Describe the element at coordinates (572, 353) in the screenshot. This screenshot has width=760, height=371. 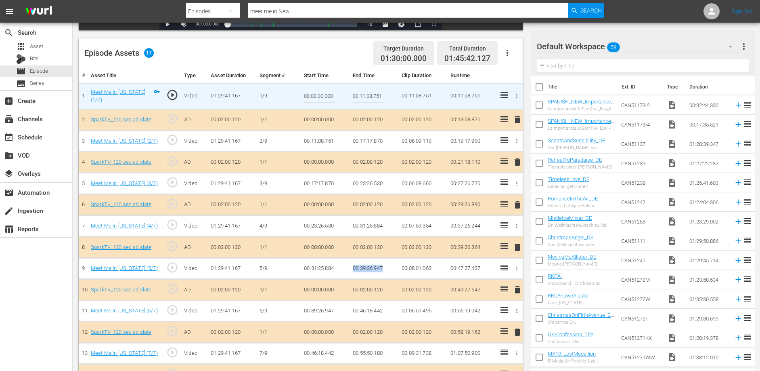
I see `a: MX10_LostMedallion` at that location.